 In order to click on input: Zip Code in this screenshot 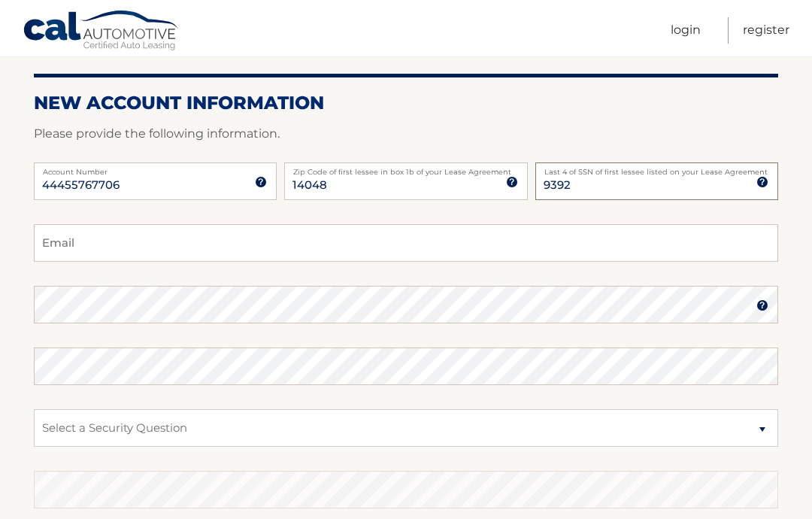, I will do `click(405, 181)`.